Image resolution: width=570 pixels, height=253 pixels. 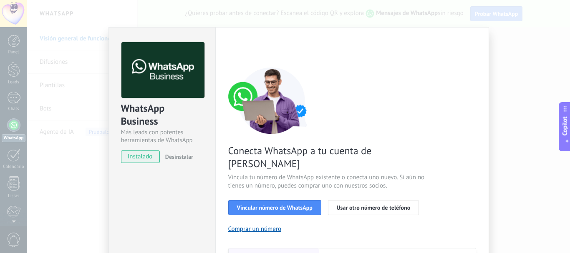 What do you see at coordinates (374, 208) in the screenshot?
I see `span: Usar otro número de teléfono` at bounding box center [374, 208].